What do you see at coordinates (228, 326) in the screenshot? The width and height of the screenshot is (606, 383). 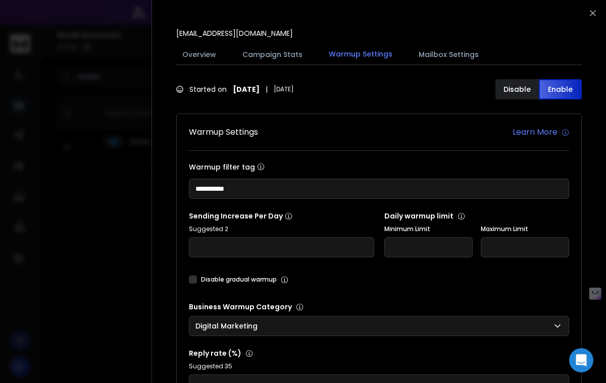 I see `p: Digital Marketing` at bounding box center [228, 326].